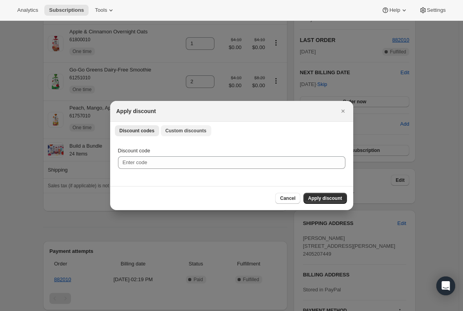  Describe the element at coordinates (446, 285) in the screenshot. I see `div: Open Intercom Messenger` at that location.